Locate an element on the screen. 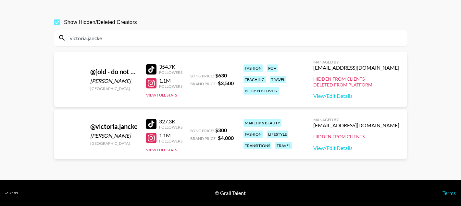 Image resolution: width=461 pixels, height=206 pixels. input: Search by User Name is located at coordinates (234, 38).